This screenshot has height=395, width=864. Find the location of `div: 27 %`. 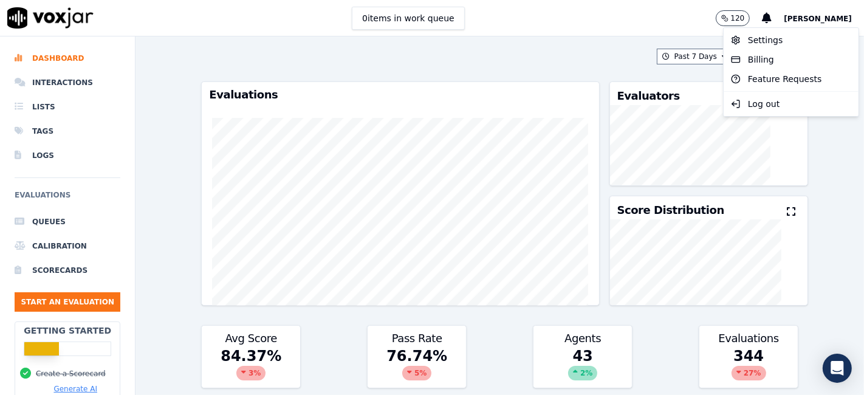

div: 27 % is located at coordinates (748, 373).